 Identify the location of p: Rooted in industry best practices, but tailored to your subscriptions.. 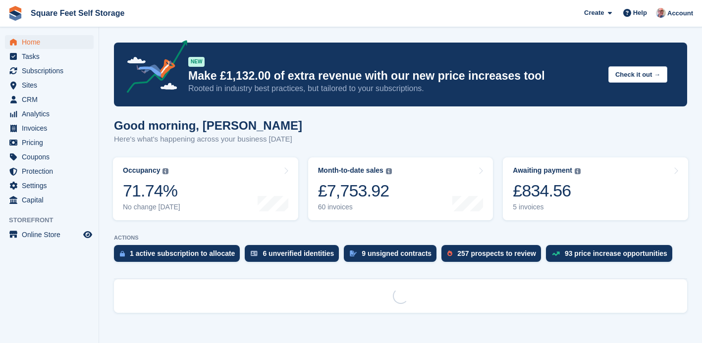
(394, 89).